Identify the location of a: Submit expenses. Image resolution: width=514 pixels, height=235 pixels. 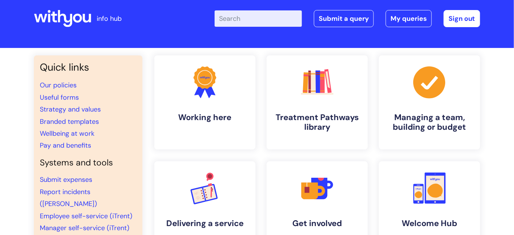
(66, 179).